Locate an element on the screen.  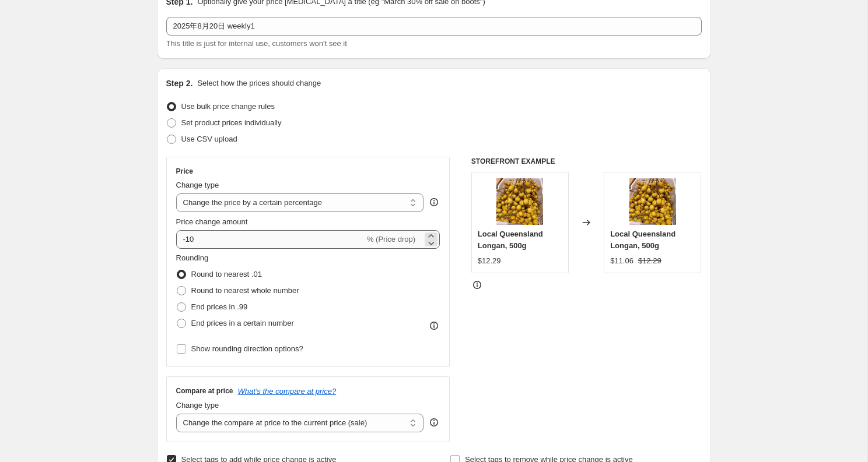
span: Round to nearest whole number is located at coordinates (245, 291).